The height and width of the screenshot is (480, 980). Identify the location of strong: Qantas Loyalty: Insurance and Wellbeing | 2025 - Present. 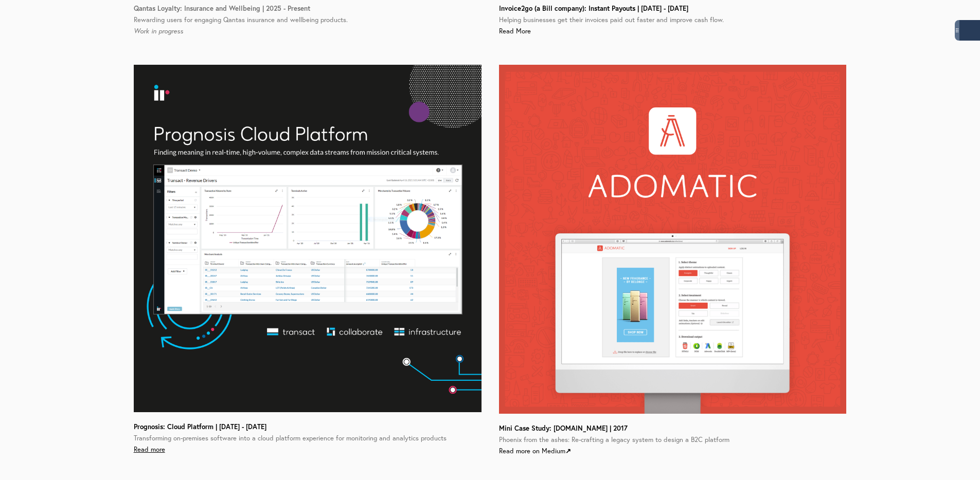
(222, 8).